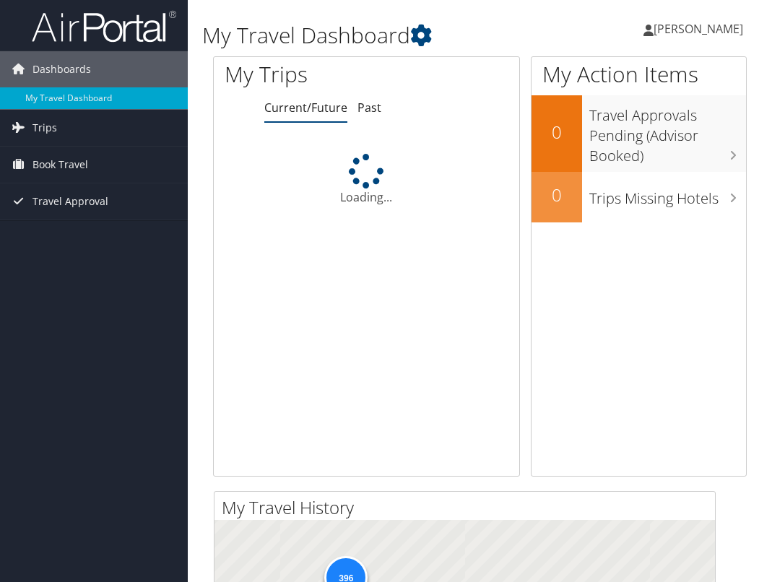 The height and width of the screenshot is (582, 772). Describe the element at coordinates (45, 128) in the screenshot. I see `span: Trips` at that location.